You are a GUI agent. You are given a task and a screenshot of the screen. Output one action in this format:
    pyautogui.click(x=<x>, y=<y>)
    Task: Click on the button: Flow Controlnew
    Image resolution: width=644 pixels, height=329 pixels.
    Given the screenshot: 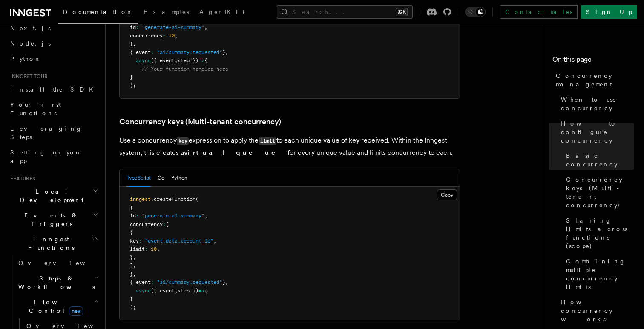 What is the action you would take?
    pyautogui.click(x=57, y=307)
    